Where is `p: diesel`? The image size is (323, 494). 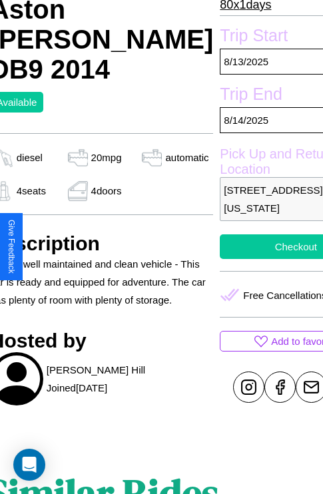
p: diesel is located at coordinates (29, 157).